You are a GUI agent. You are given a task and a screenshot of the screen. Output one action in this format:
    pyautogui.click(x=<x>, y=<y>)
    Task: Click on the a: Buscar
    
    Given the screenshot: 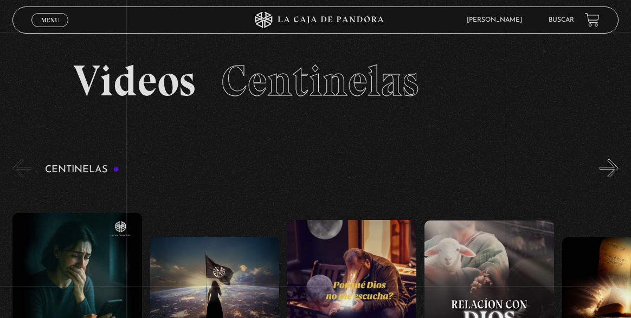 What is the action you would take?
    pyautogui.click(x=561, y=20)
    